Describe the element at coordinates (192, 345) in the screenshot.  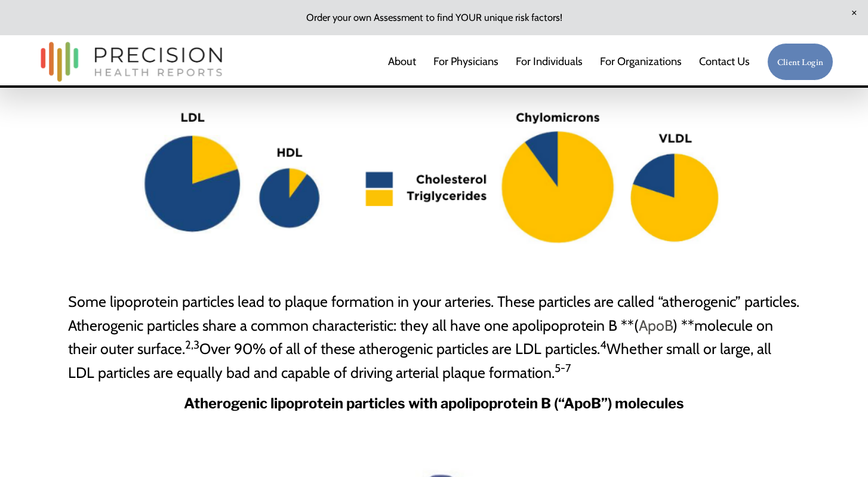
I see `sup: 2,3` at that location.